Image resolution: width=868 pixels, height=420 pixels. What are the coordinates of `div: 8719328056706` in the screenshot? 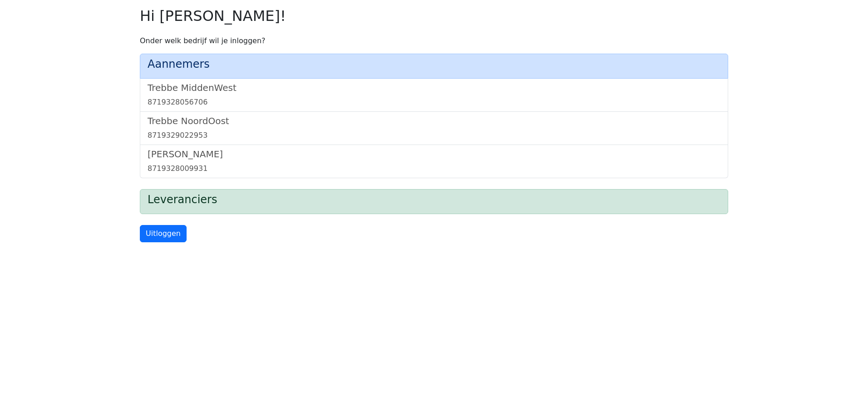 It's located at (434, 102).